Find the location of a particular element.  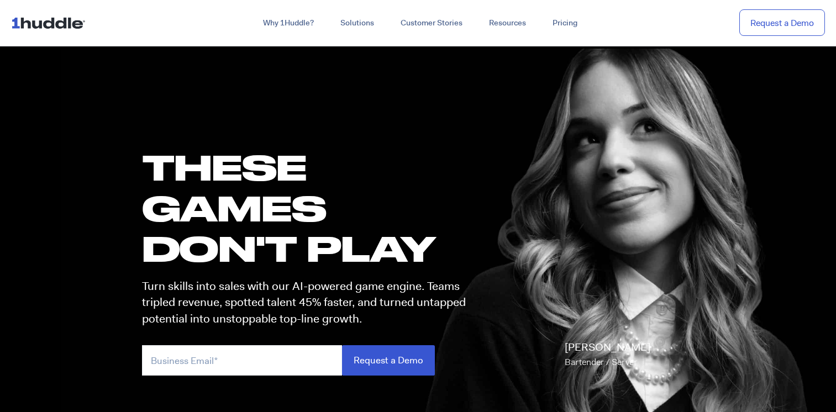

a: Why 1Huddle? is located at coordinates (288, 23).